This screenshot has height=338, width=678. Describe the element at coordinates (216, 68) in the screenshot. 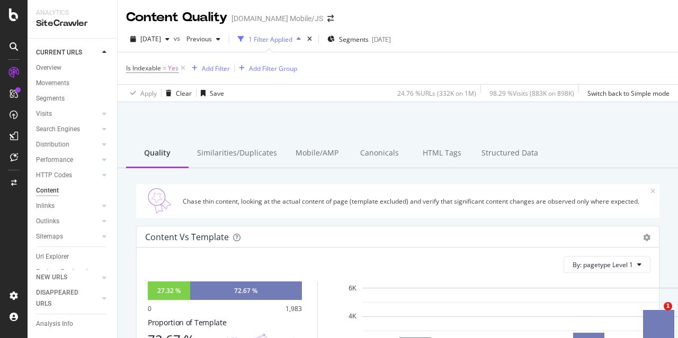

I see `div: Add Filter` at that location.